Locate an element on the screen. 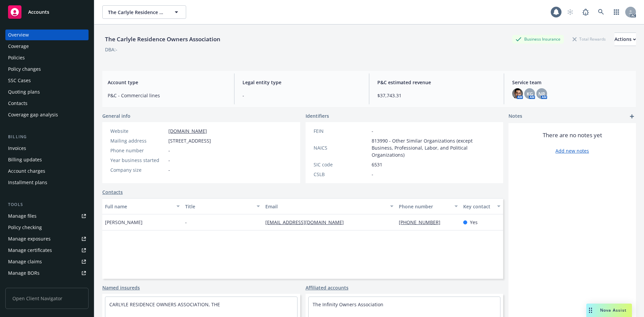 This screenshot has height=317, width=644. a: Named insureds is located at coordinates (121, 287).